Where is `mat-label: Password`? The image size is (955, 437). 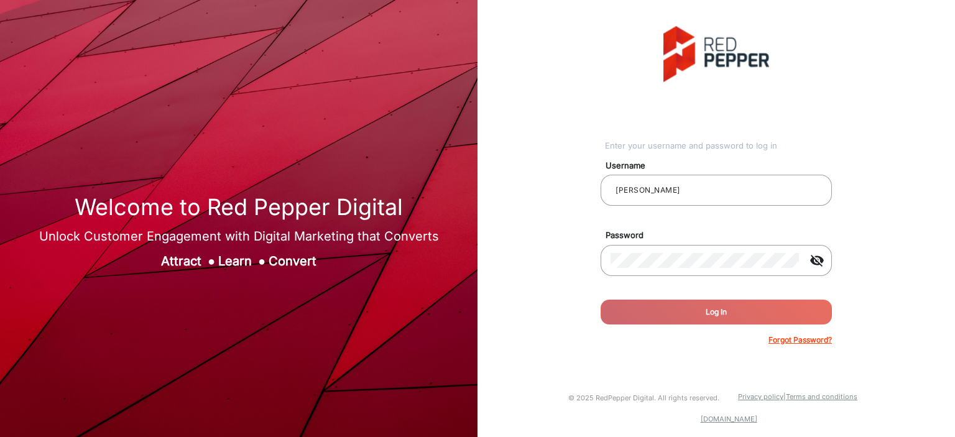
mat-label: Password is located at coordinates (721, 236).